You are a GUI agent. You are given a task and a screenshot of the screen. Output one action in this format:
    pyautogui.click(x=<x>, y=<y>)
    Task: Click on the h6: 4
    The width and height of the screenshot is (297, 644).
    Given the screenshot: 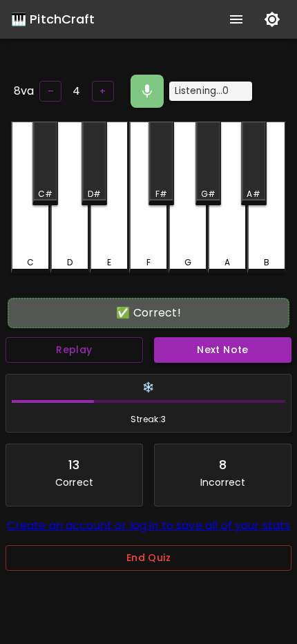 What is the action you would take?
    pyautogui.click(x=76, y=91)
    